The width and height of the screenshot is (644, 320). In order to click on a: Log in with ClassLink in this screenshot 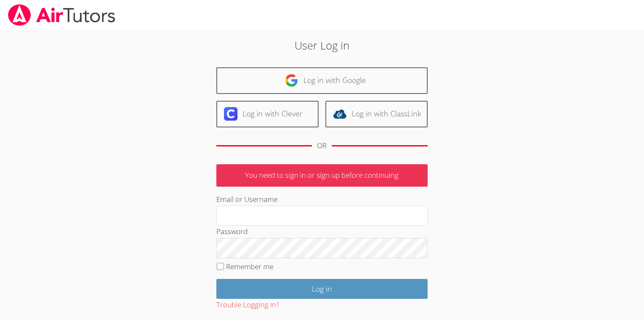, I will do `click(377, 114)`.